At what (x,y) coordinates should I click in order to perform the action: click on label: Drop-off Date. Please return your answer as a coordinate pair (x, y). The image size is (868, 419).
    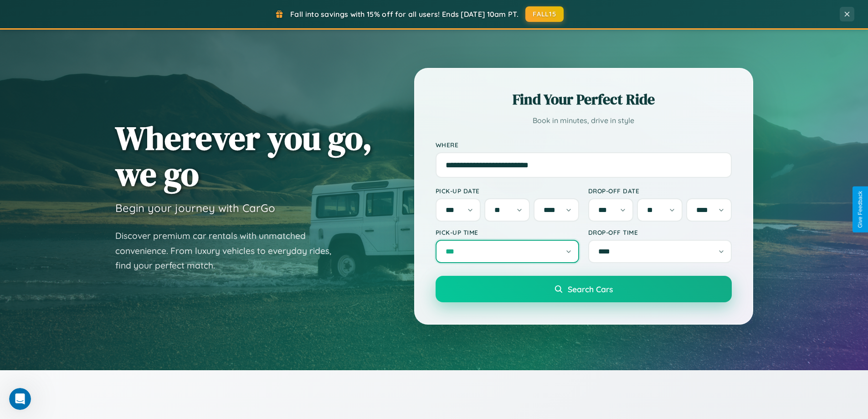
    Looking at the image, I should click on (659, 191).